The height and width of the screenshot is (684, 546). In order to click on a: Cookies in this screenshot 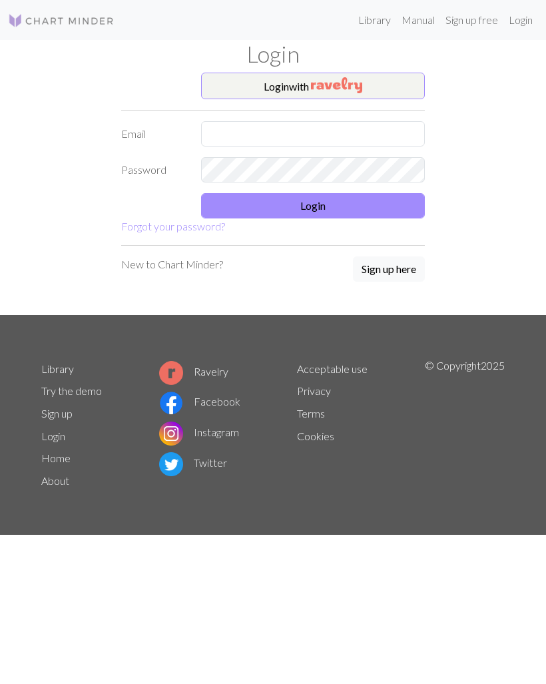, I will do `click(316, 436)`.